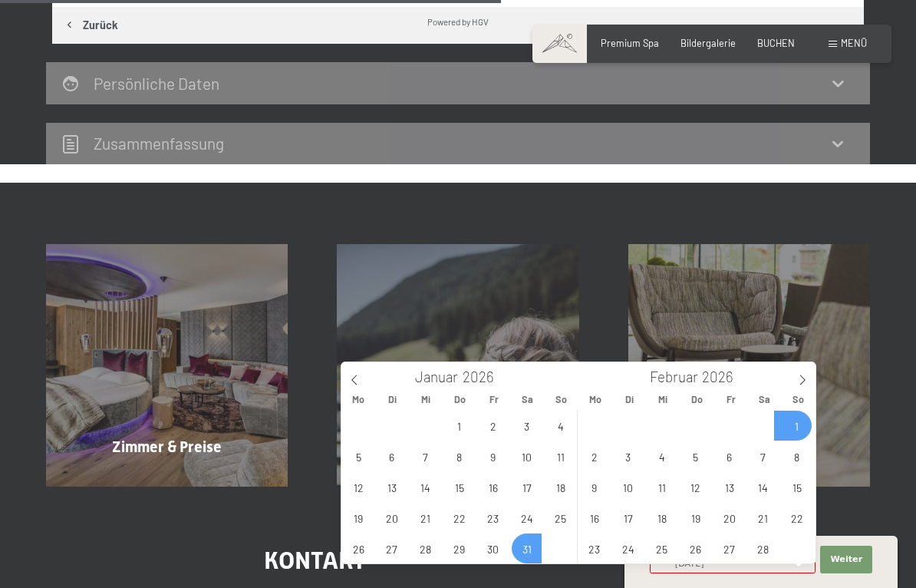 This screenshot has height=588, width=916. What do you see at coordinates (458, 486) in the screenshot?
I see `span: Januar 15, 2026` at bounding box center [458, 486].